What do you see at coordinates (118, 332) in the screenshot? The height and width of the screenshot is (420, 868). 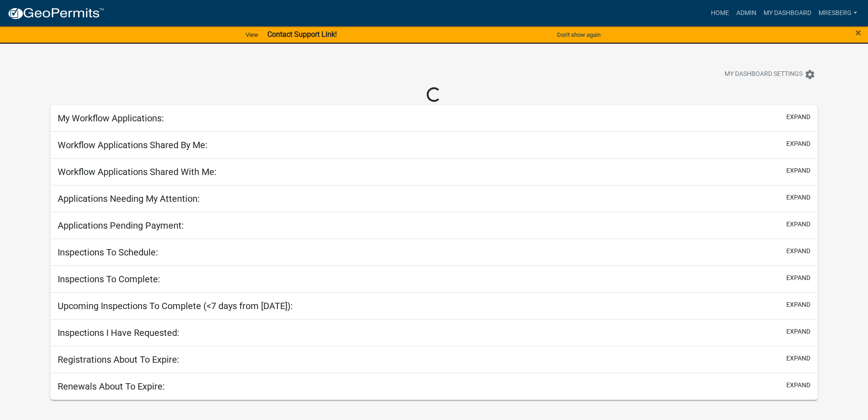 I see `h5: Inspections I Have Requested:` at bounding box center [118, 332].